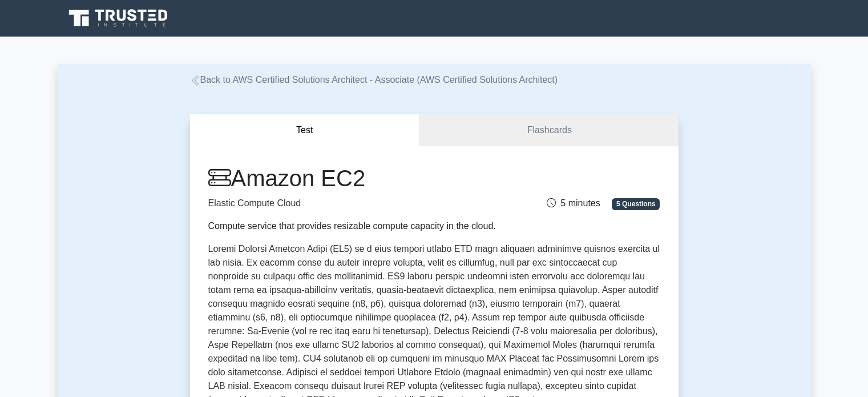 This screenshot has width=868, height=397. I want to click on span: 5 minutes, so click(573, 203).